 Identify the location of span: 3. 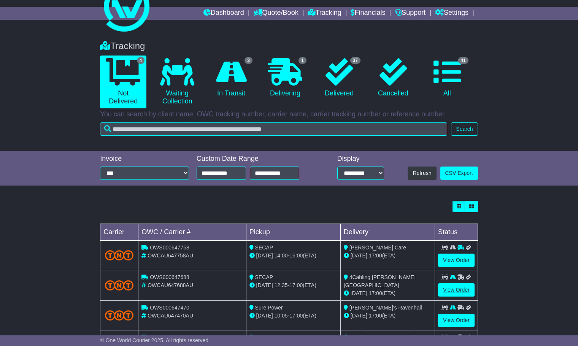
(248, 60).